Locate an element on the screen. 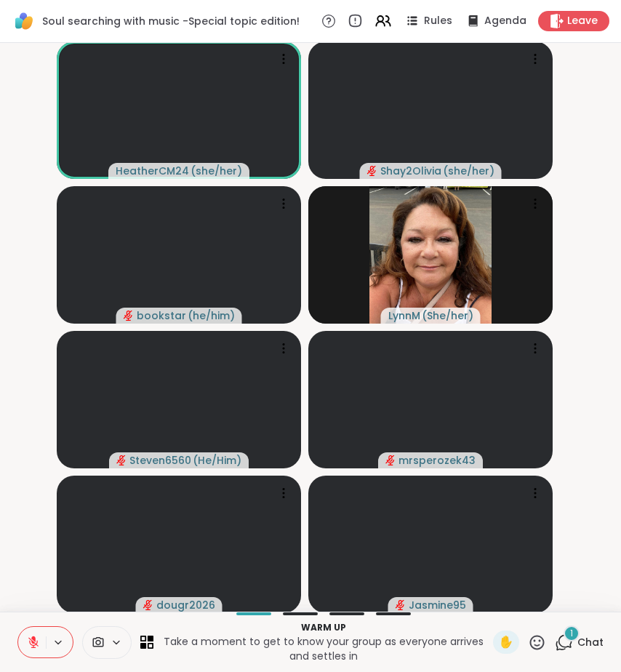 This screenshot has height=672, width=621. span: mrsperozek43 is located at coordinates (437, 460).